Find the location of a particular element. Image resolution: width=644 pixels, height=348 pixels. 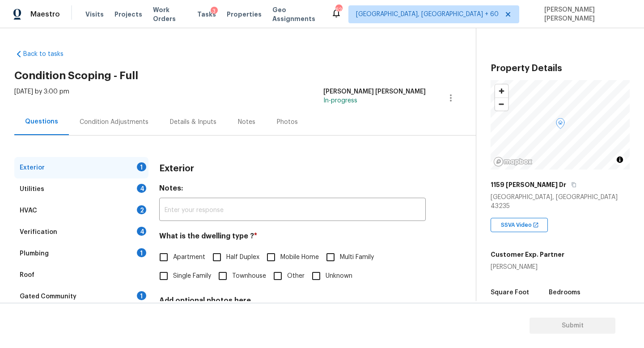

span: Tasks is located at coordinates (207, 14).